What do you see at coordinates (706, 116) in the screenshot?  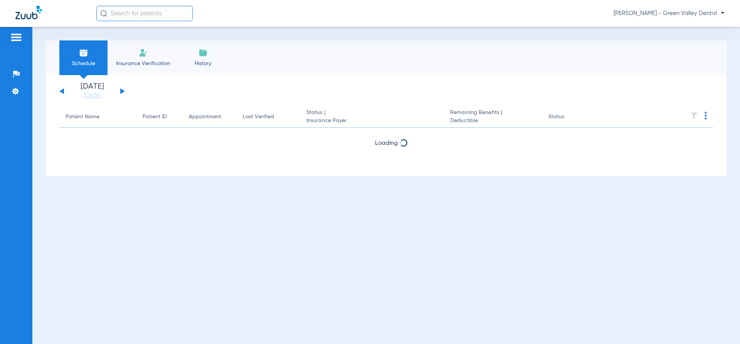 I see `img: group-dot-blue.svg` at bounding box center [706, 116].